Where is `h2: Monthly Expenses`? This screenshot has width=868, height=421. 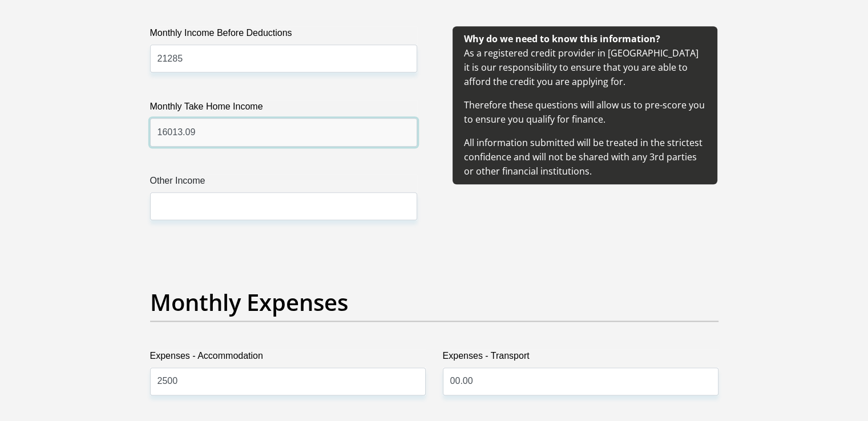
h2: Monthly Expenses is located at coordinates (434, 303).